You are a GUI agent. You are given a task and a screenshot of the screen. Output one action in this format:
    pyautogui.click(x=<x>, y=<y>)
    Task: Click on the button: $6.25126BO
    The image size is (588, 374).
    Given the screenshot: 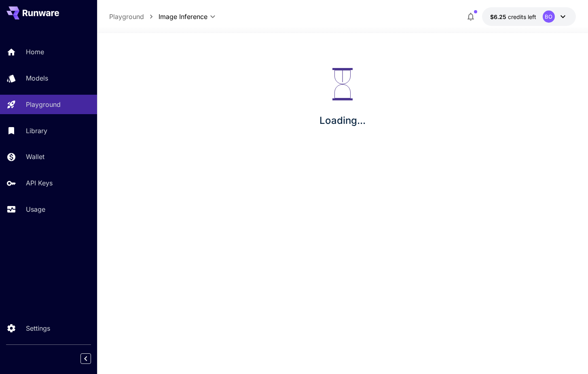 What is the action you would take?
    pyautogui.click(x=529, y=17)
    